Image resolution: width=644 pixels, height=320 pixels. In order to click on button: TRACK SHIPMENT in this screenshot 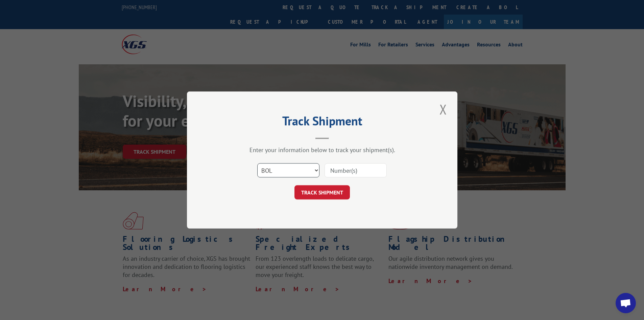, I will do `click(322, 193)`.